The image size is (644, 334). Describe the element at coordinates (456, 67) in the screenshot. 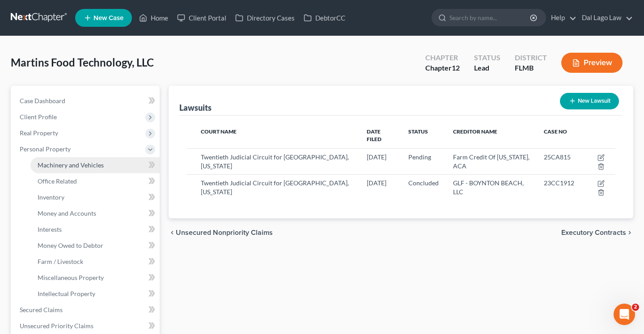

I see `span: 12` at that location.